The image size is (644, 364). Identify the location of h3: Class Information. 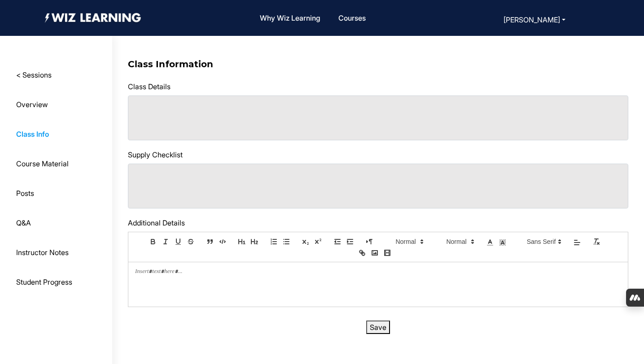
(377, 64).